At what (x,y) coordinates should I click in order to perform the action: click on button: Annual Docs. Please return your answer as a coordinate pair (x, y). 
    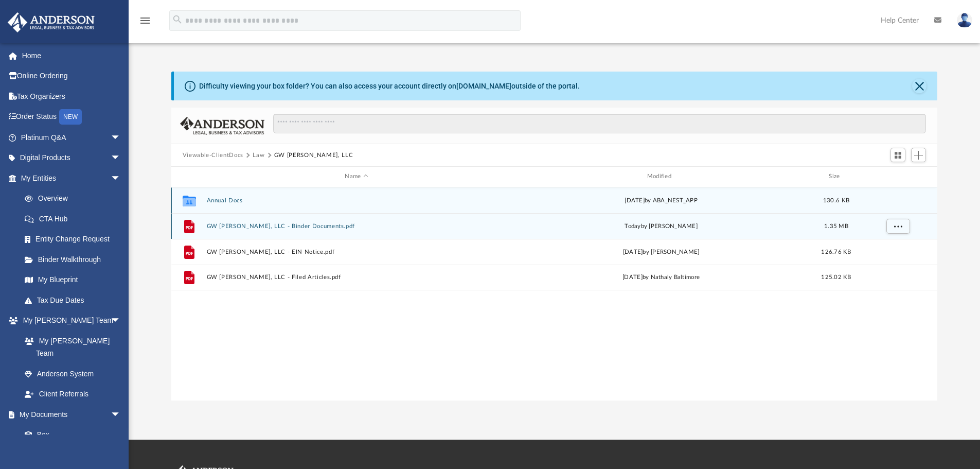
    Looking at the image, I should click on (356, 200).